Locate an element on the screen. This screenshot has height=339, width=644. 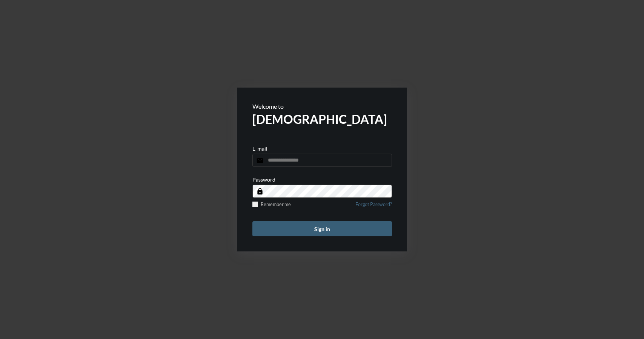
p: E-mail is located at coordinates (260, 148).